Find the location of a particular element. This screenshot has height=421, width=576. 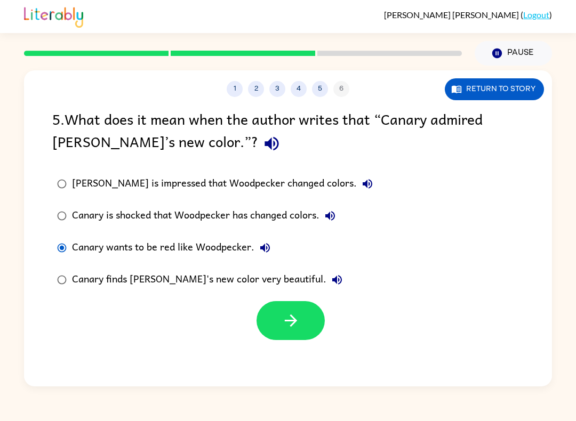

button: 3 is located at coordinates (277, 89).